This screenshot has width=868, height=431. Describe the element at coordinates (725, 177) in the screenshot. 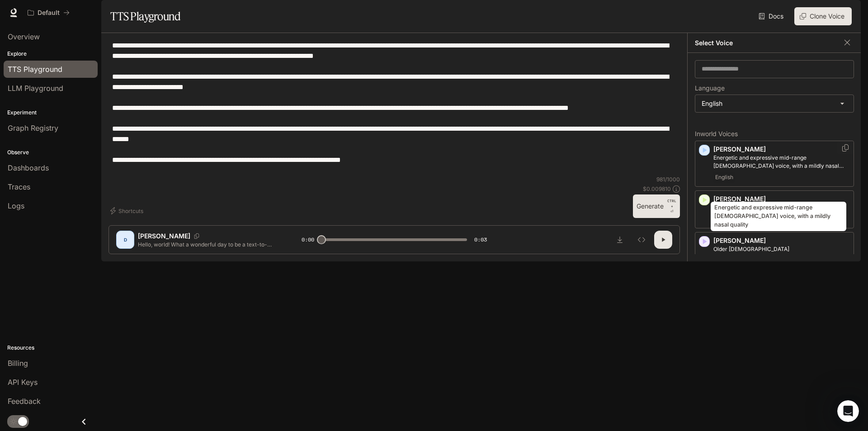

I see `span: English` at that location.